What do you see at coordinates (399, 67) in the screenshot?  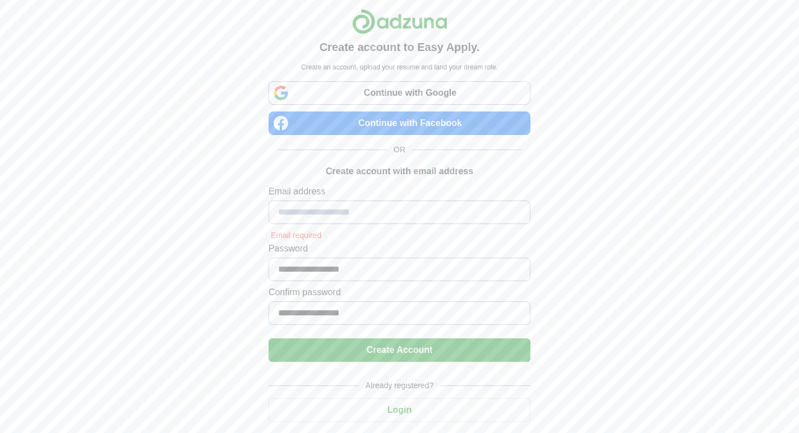 I see `p: Create an account, upload your resume and land your dream role.` at bounding box center [399, 67].